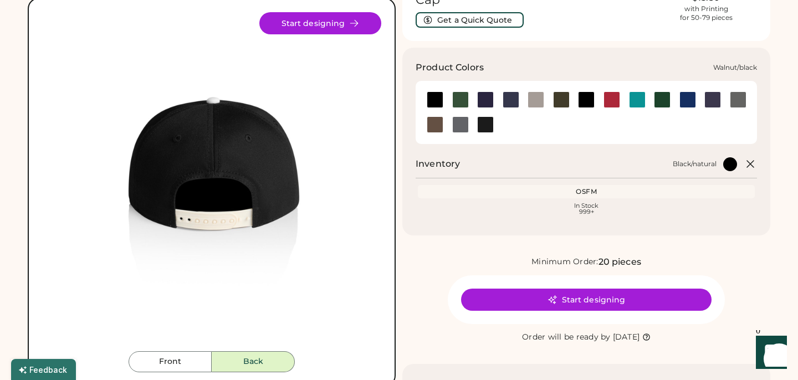 The height and width of the screenshot is (380, 798). What do you see at coordinates (438, 164) in the screenshot?
I see `h2: Inventory` at bounding box center [438, 164].